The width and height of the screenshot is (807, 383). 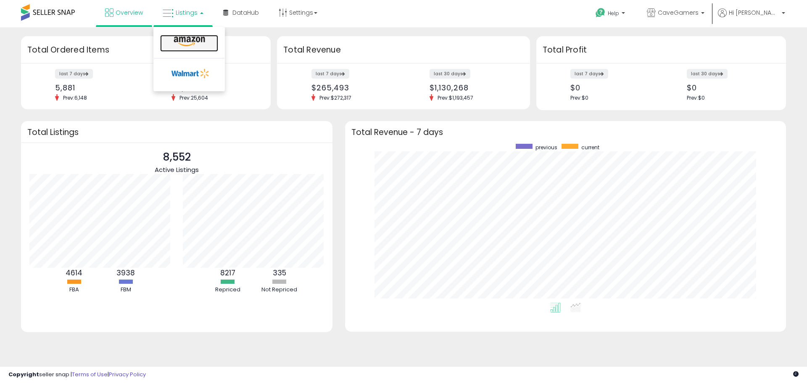 What do you see at coordinates (126, 273) in the screenshot?
I see `b: 3938` at bounding box center [126, 273].